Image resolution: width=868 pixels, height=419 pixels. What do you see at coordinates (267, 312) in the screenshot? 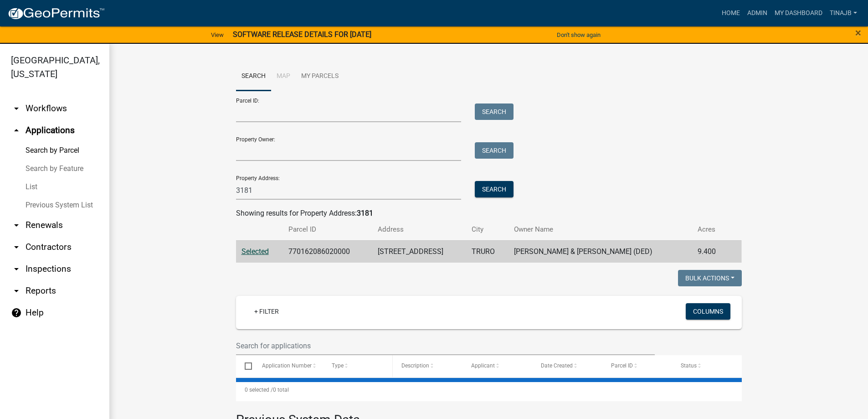
I see `a: + Filter` at bounding box center [267, 312].